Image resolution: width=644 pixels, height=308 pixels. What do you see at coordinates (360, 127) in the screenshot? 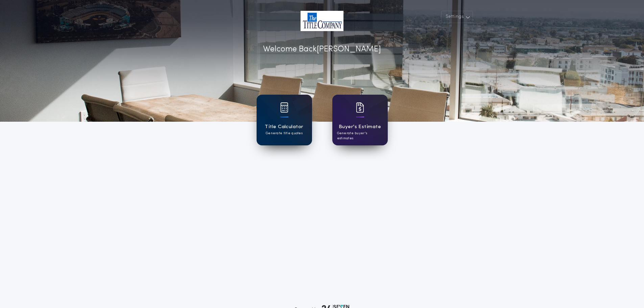
I see `h1: Buyer's Estimate` at bounding box center [360, 127].